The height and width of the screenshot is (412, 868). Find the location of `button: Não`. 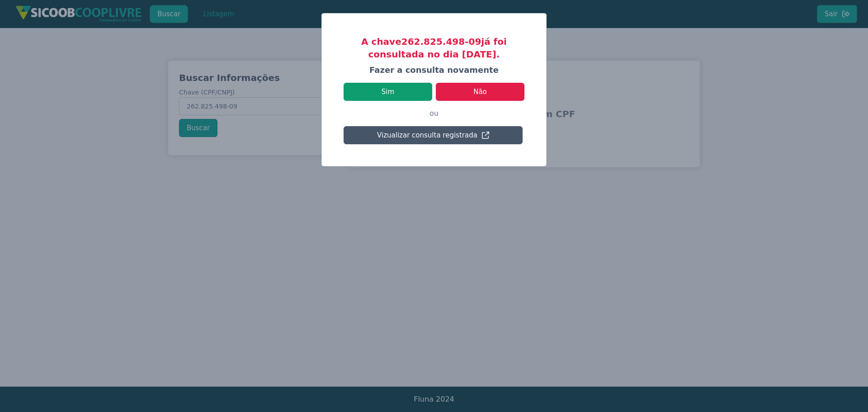

button: Não is located at coordinates (480, 92).